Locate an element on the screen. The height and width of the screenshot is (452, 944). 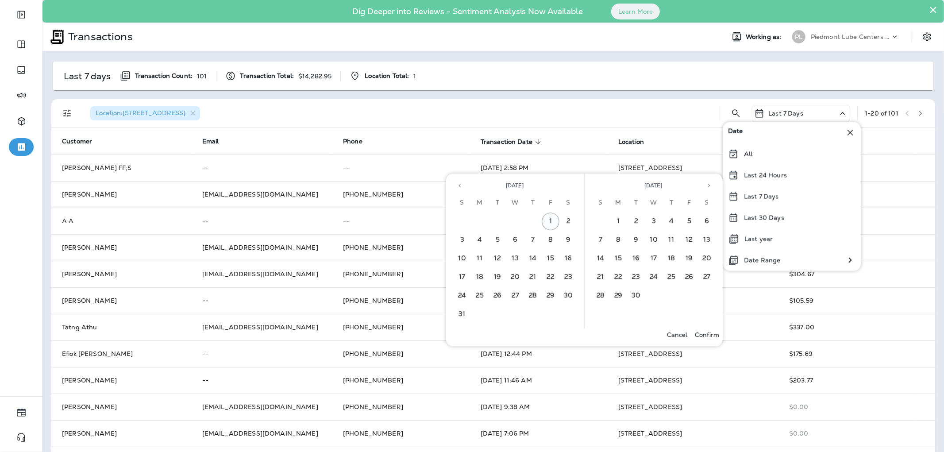
button: 21 is located at coordinates (533, 277).